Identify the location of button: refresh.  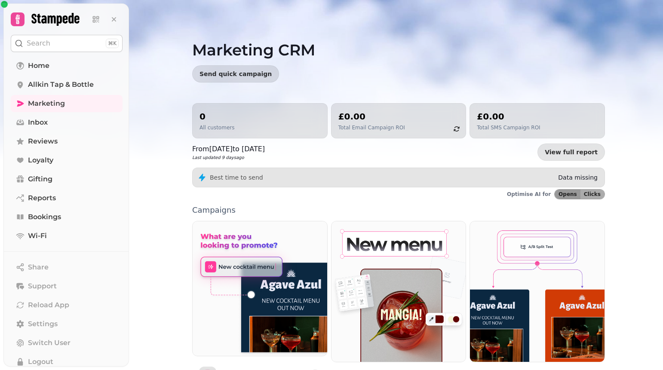
(457, 129).